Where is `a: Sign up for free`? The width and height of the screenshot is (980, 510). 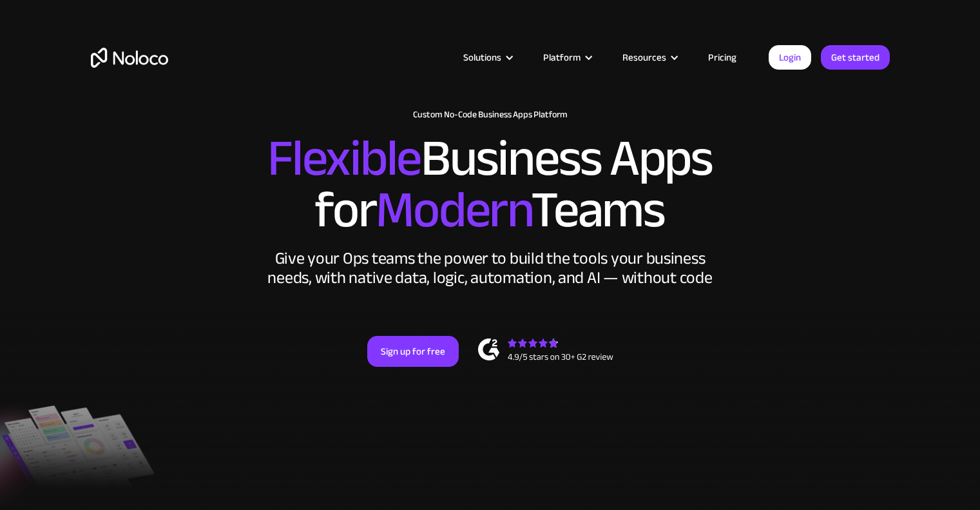
a: Sign up for free is located at coordinates (413, 352).